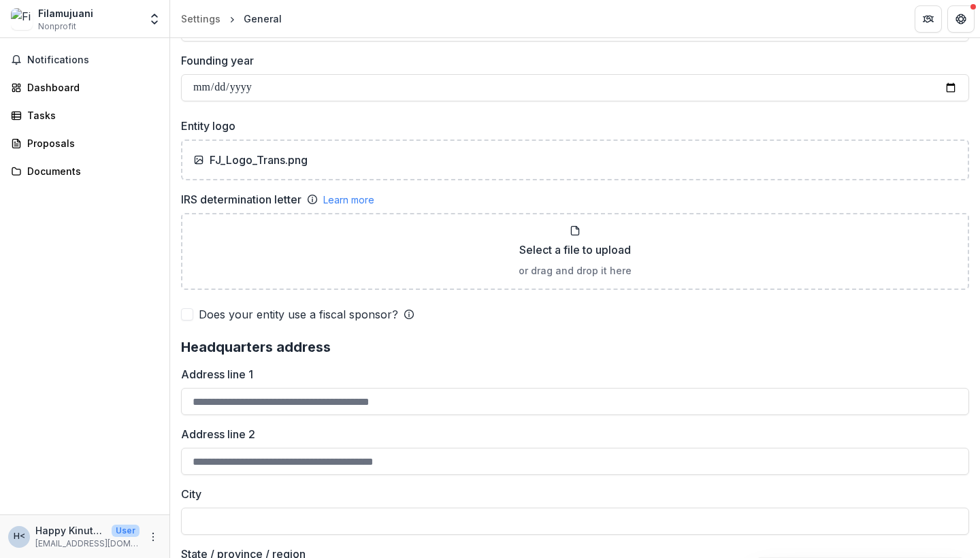 Image resolution: width=980 pixels, height=558 pixels. What do you see at coordinates (90, 171) in the screenshot?
I see `div: Documents` at bounding box center [90, 171].